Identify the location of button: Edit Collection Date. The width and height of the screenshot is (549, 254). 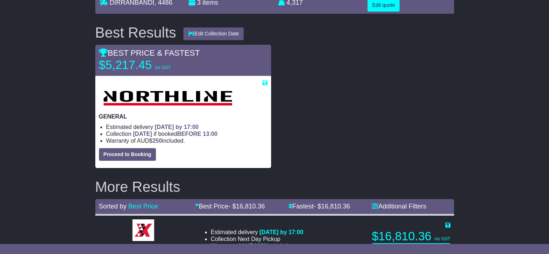
(213, 34).